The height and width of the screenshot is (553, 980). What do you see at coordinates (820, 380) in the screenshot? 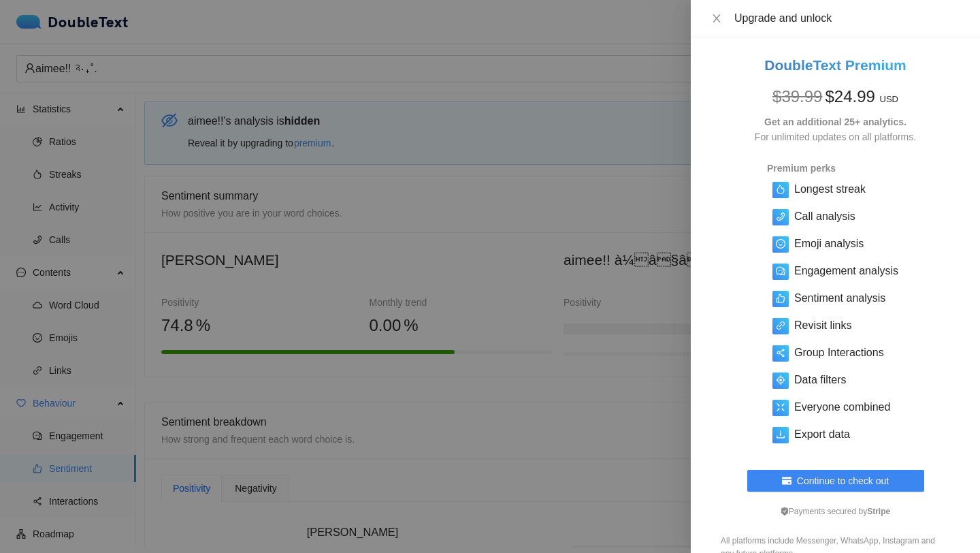
I see `h5: Data filters` at bounding box center [820, 380].